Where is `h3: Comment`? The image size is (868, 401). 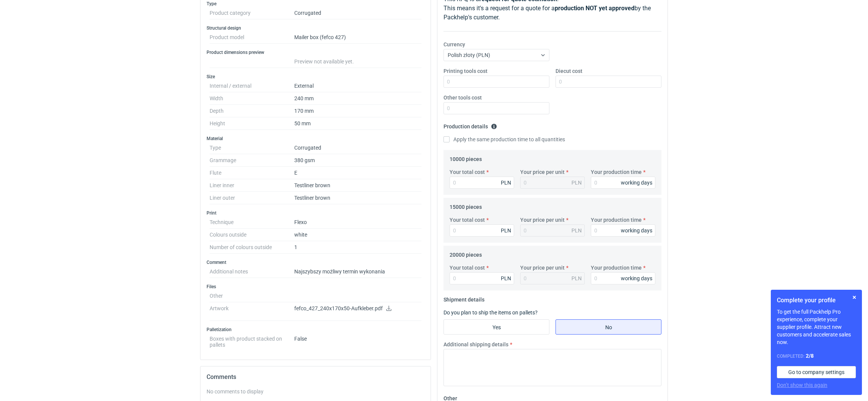 h3: Comment is located at coordinates (315, 262).